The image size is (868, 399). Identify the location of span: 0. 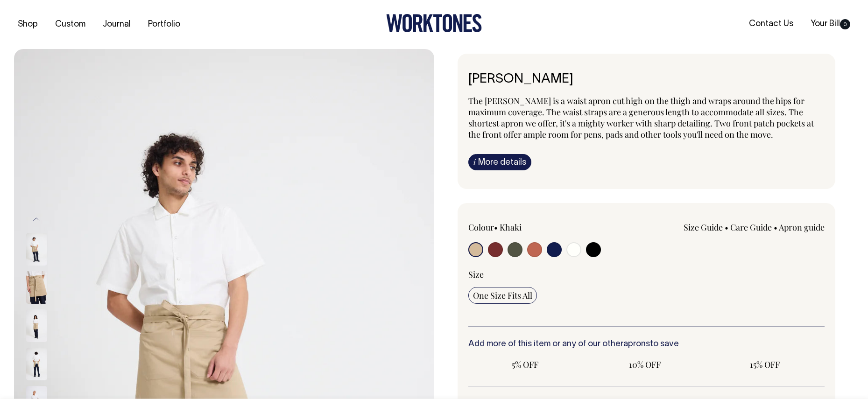
(845, 24).